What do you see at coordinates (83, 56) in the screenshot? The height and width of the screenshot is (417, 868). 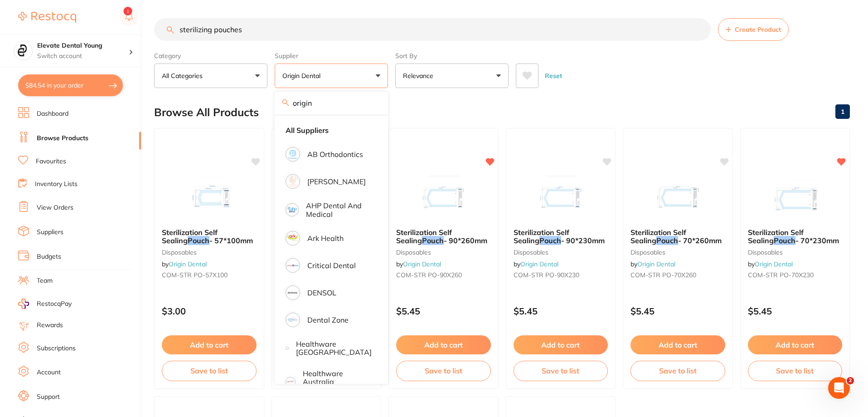 I see `p: Switch account` at bounding box center [83, 56].